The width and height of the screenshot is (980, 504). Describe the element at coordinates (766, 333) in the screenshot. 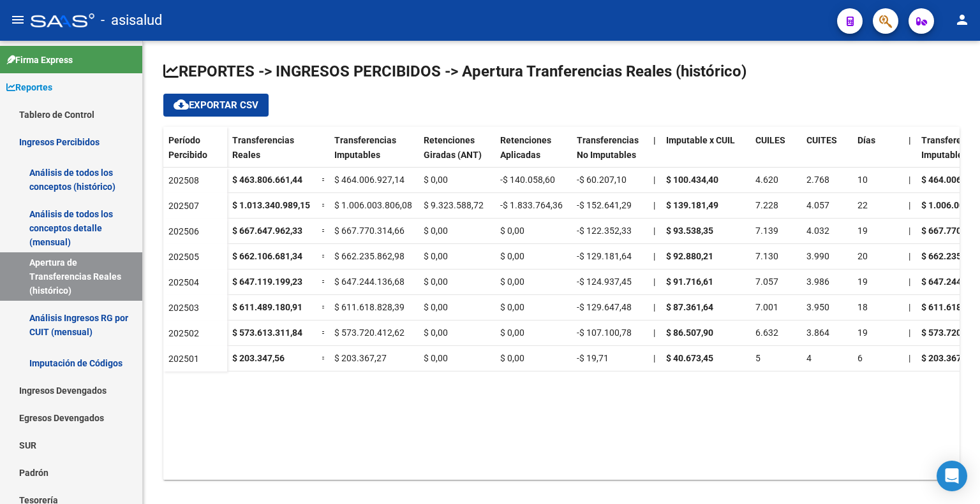

I see `span: 6.632` at that location.